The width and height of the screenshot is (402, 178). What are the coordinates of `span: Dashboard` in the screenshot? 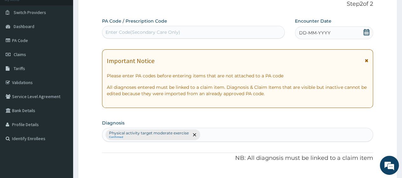 It's located at (24, 26).